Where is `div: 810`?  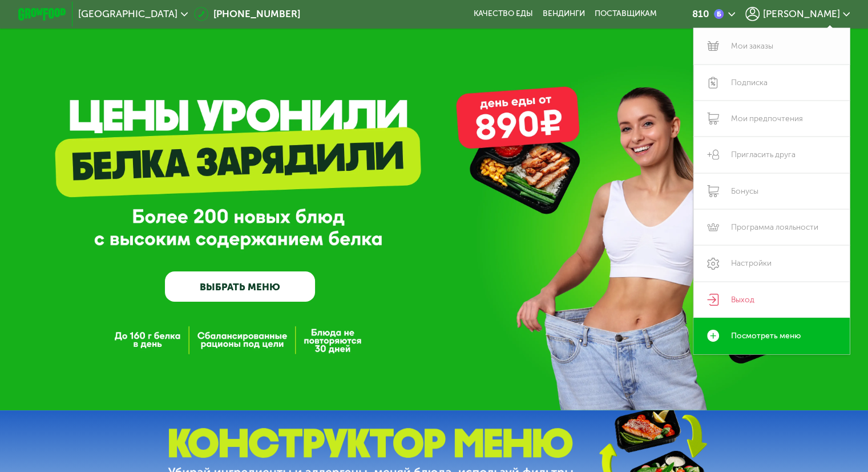
div: 810 is located at coordinates (700, 14).